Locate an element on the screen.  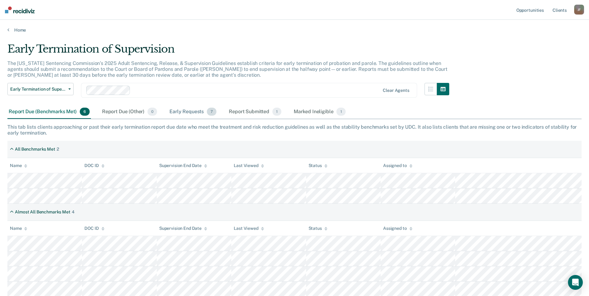
div: All Benchmarks Met2 is located at coordinates (34, 149).